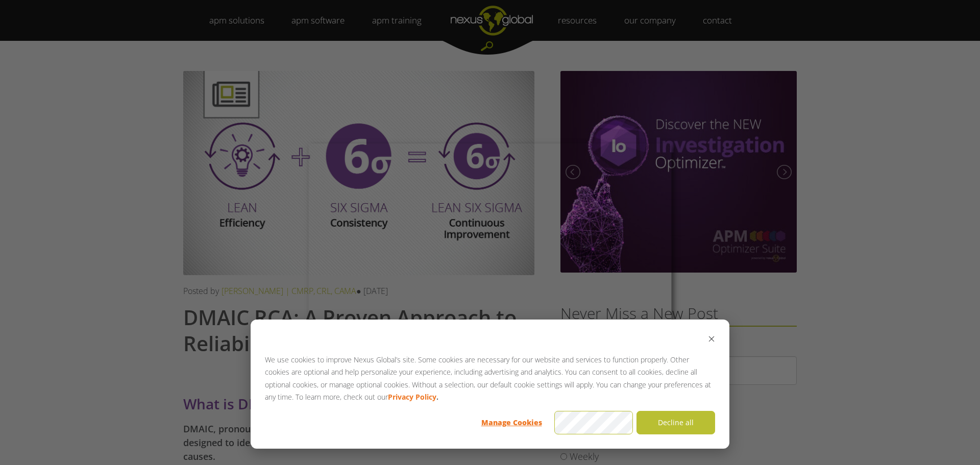 Image resolution: width=980 pixels, height=465 pixels. What do you see at coordinates (490, 384) in the screenshot?
I see `div: Cookie banner` at bounding box center [490, 384].